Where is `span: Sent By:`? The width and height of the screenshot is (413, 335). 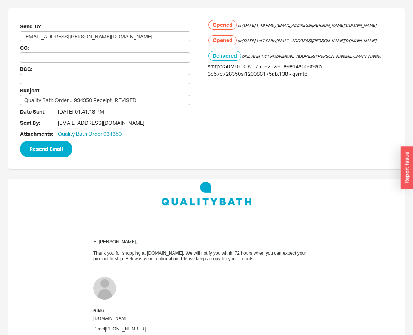
span: Sent By: is located at coordinates (39, 123).